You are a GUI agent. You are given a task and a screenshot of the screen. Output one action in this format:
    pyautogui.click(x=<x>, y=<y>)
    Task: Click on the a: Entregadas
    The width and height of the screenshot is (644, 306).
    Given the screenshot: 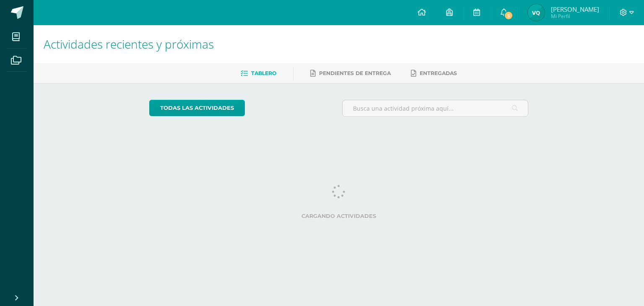 What is the action you would take?
    pyautogui.click(x=435, y=74)
    